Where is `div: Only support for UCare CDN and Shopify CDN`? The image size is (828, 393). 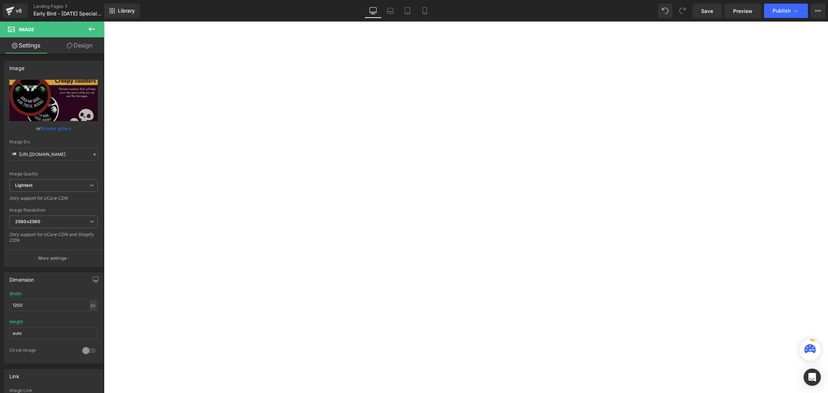
div: Only support for UCare CDN and Shopify CDN is located at coordinates (54, 240).